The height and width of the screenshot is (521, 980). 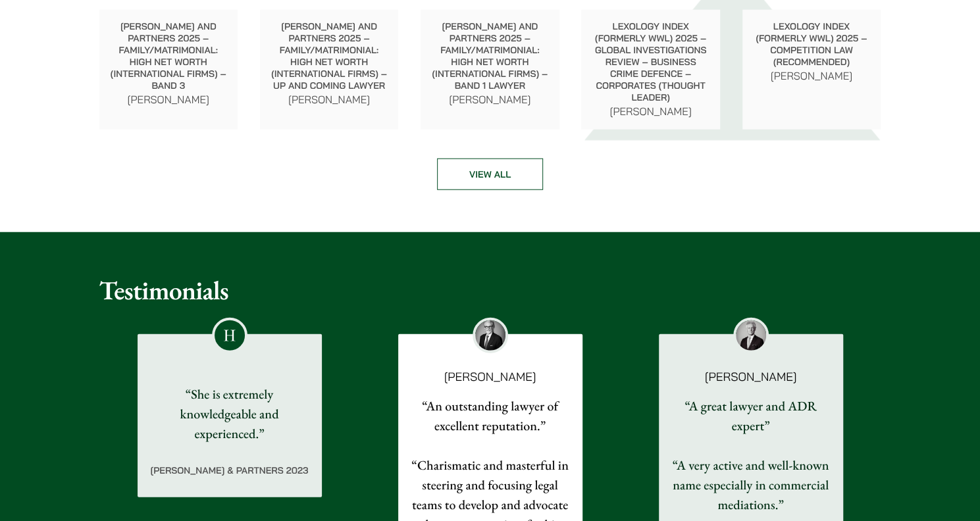 What do you see at coordinates (490, 290) in the screenshot?
I see `h2: Testimonials` at bounding box center [490, 290].